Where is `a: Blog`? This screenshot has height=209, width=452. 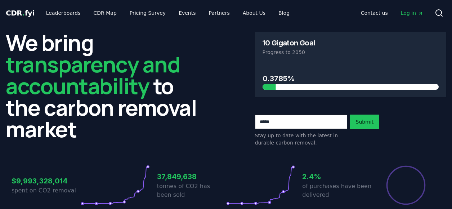 a: Blog is located at coordinates (284, 13).